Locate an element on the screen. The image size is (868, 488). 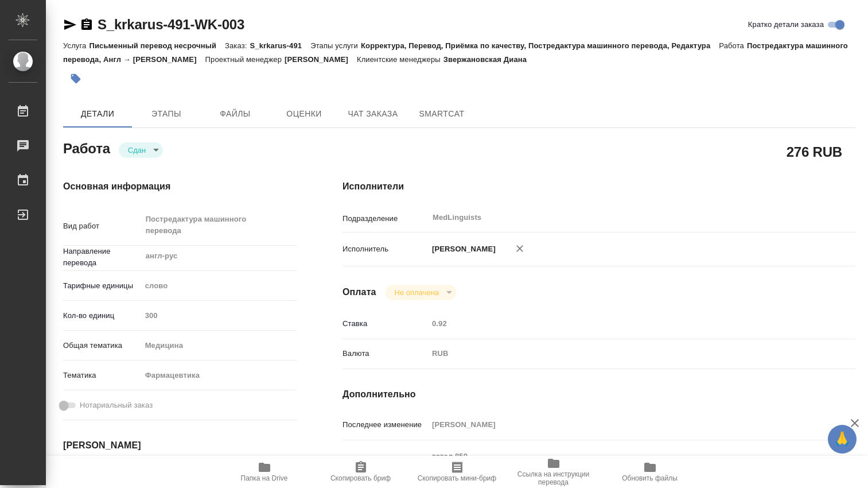
span: Файлы is located at coordinates (235, 114).